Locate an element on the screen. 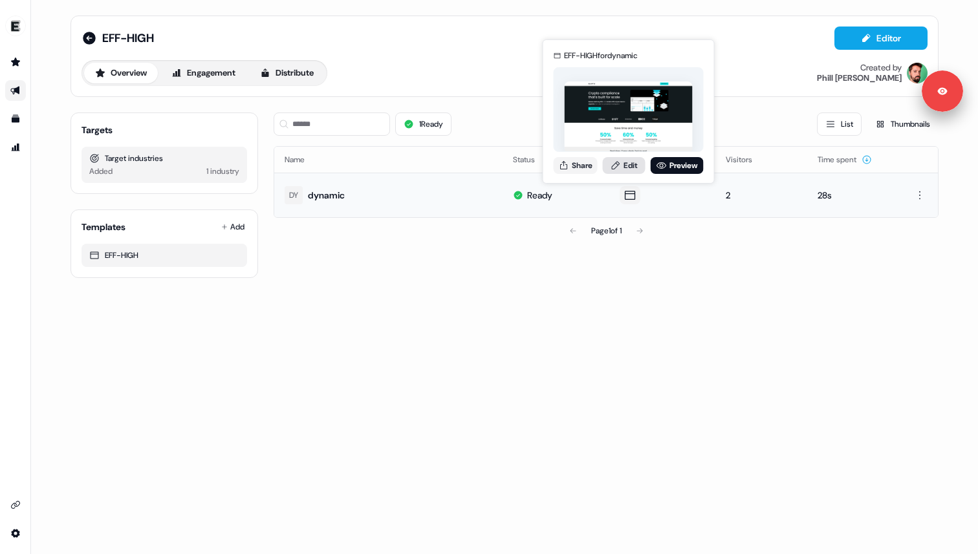  button: Time spent is located at coordinates (844, 160).